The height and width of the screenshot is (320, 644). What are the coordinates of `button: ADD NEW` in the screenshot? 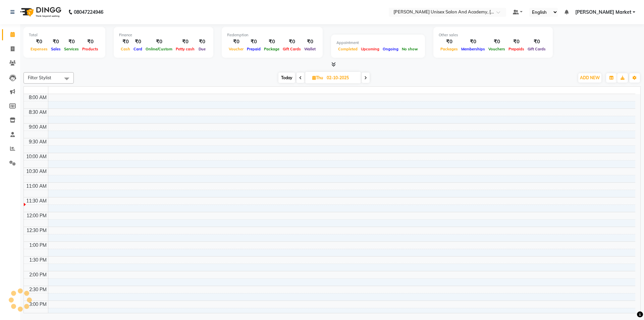 It's located at (590, 78).